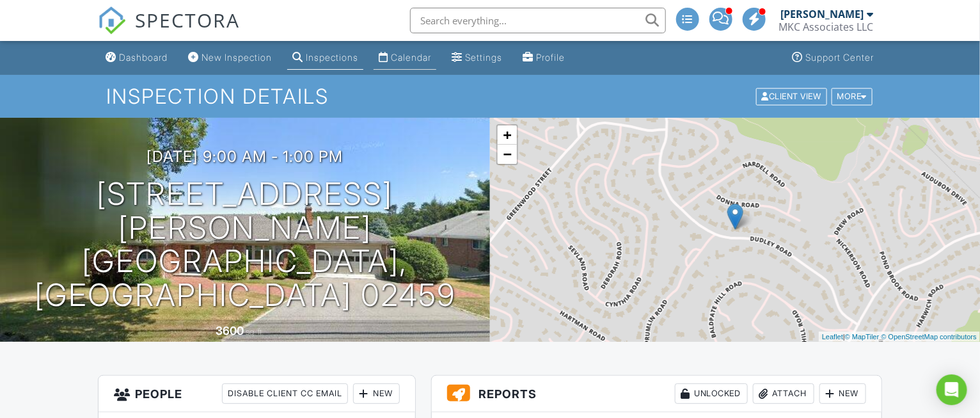 This screenshot has width=980, height=418. What do you see at coordinates (656, 394) in the screenshot?
I see `h3: Reports` at bounding box center [656, 394].